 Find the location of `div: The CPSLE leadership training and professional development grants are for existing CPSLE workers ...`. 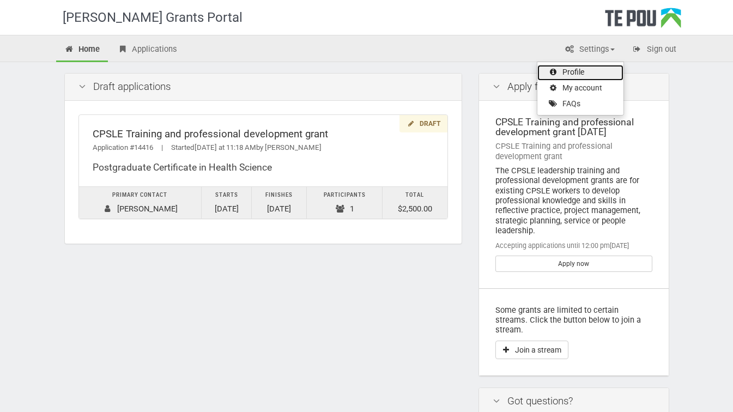

div: The CPSLE leadership training and professional development grants are for existing CPSLE workers ... is located at coordinates (574, 200).